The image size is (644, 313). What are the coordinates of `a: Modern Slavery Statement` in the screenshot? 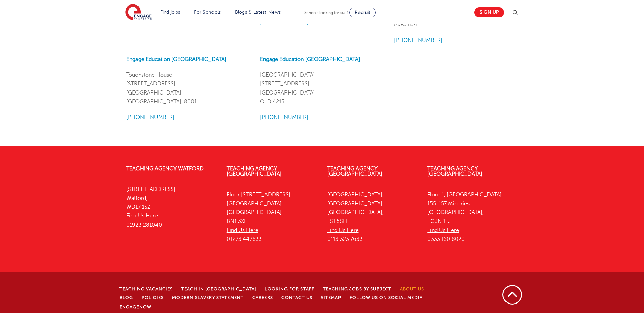 It's located at (208, 298).